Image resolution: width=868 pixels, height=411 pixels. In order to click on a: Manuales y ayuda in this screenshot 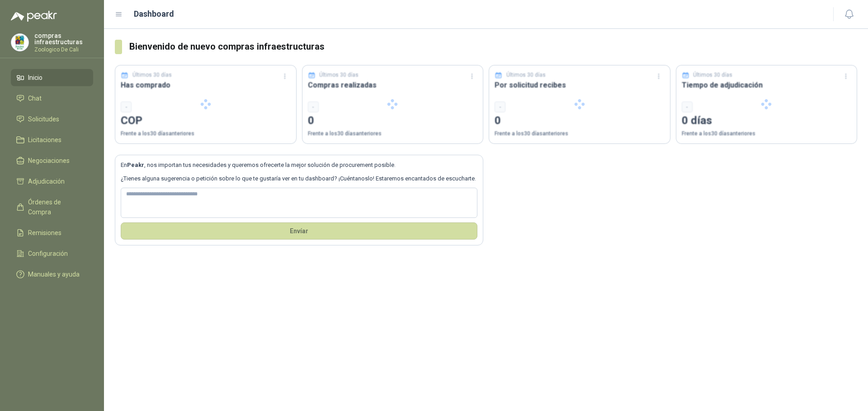, I will do `click(52, 275)`.